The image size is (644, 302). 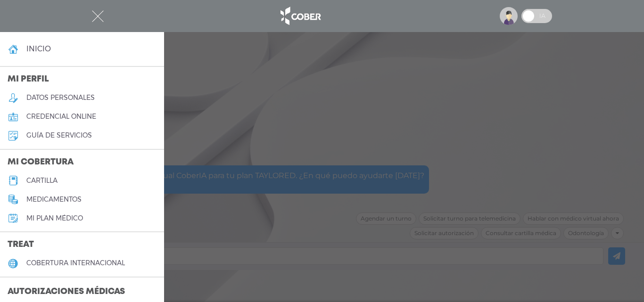 What do you see at coordinates (59, 135) in the screenshot?
I see `h5: guía de servicios` at bounding box center [59, 135].